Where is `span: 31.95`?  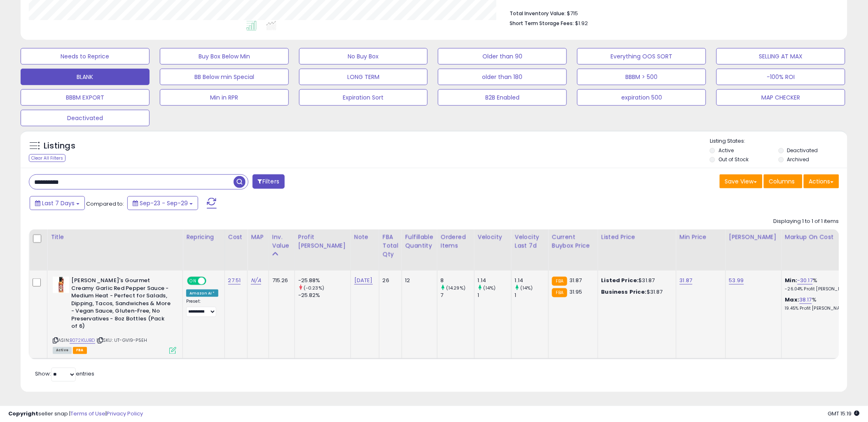
span: 31.95 is located at coordinates (576, 292).